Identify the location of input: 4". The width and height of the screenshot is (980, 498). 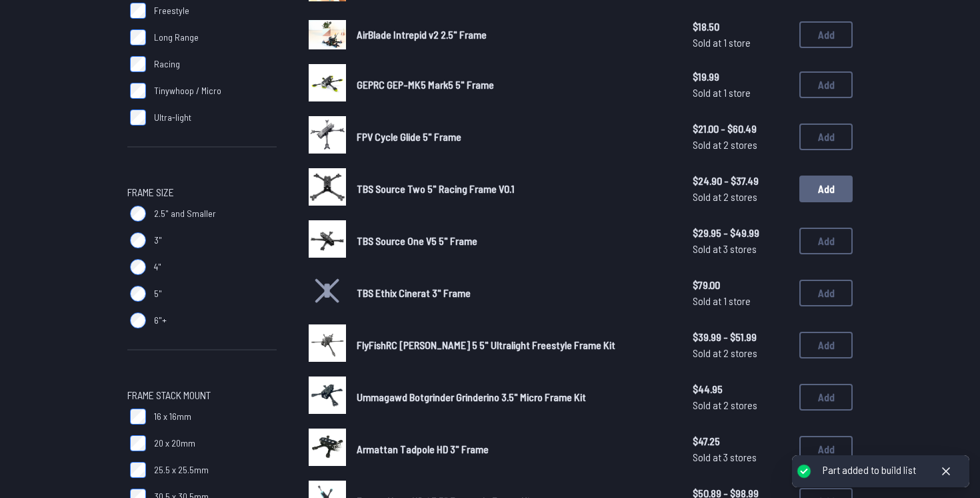
(138, 267).